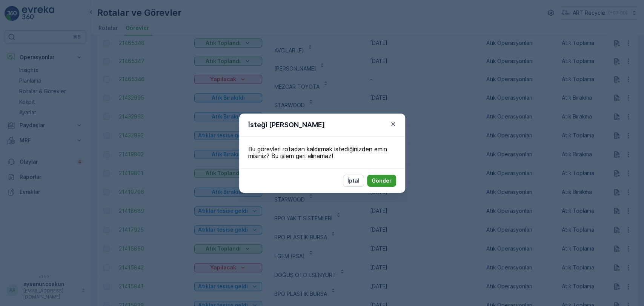  What do you see at coordinates (322, 153) in the screenshot?
I see `div: Bu görevleri rotadan kaldırmak istediğinizden emin misiniz? Bu işlem geri alınamaz!` at bounding box center [322, 153].